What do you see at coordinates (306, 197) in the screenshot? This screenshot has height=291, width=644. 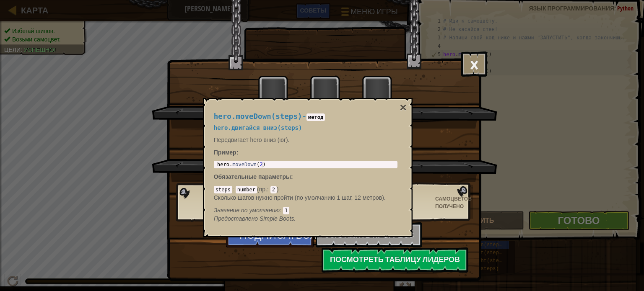 I see `p: Сколько шагов нужно пройти (по умолчанию 1 шаг, 12 метров).` at bounding box center [306, 197].